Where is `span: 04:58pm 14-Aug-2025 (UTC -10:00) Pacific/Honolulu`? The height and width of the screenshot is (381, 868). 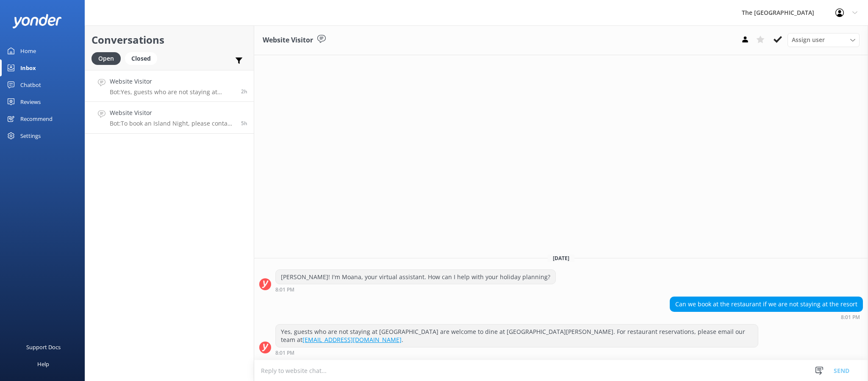 span: 04:58pm 14-Aug-2025 (UTC -10:00) Pacific/Honolulu is located at coordinates (244, 122).